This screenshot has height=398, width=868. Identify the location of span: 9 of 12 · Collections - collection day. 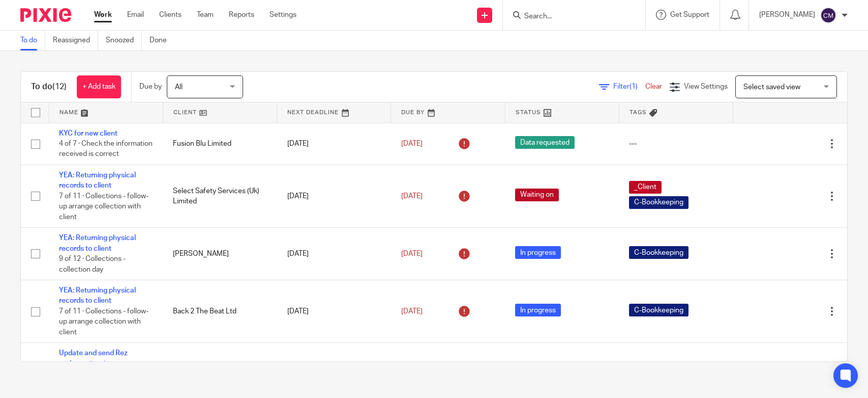
(92, 264).